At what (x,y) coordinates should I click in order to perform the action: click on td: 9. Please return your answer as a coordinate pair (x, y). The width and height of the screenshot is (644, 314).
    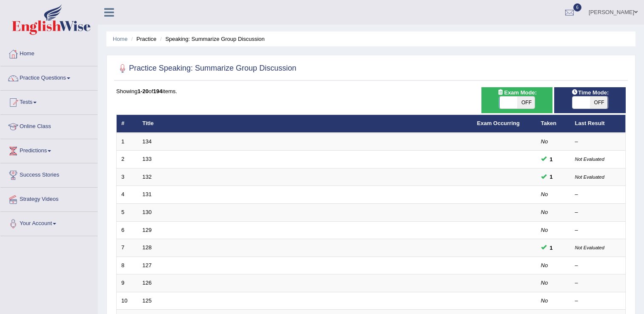
    Looking at the image, I should click on (127, 283).